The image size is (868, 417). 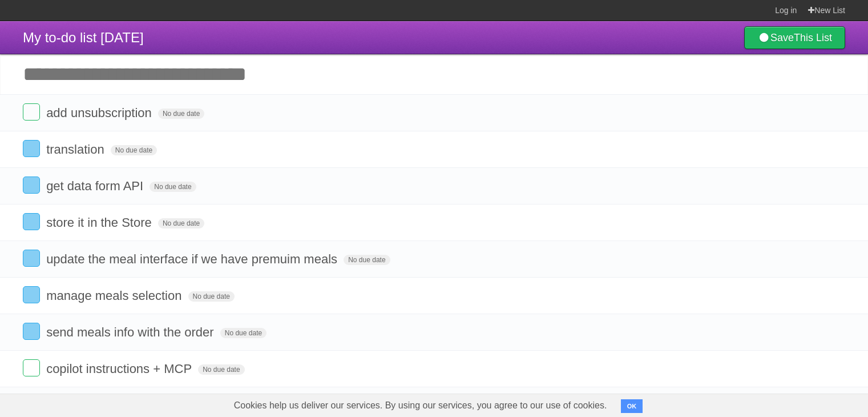 I want to click on span: translation, so click(x=76, y=149).